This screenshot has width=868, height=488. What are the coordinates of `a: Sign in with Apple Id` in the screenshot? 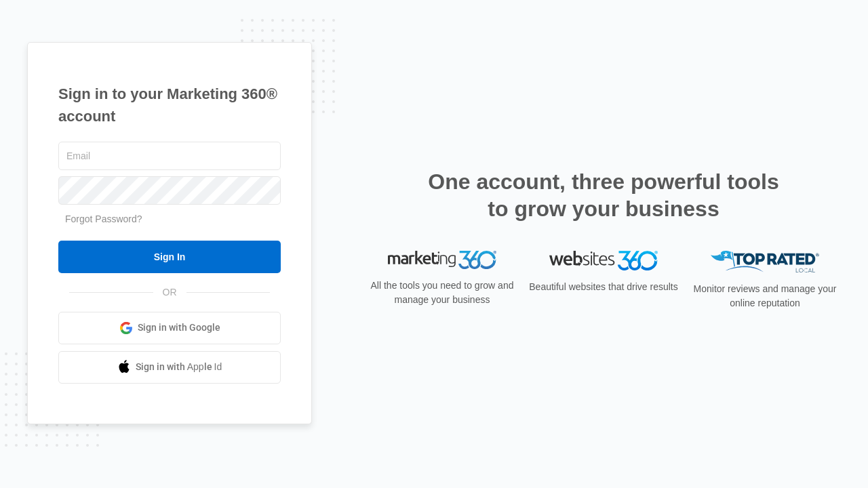 It's located at (170, 368).